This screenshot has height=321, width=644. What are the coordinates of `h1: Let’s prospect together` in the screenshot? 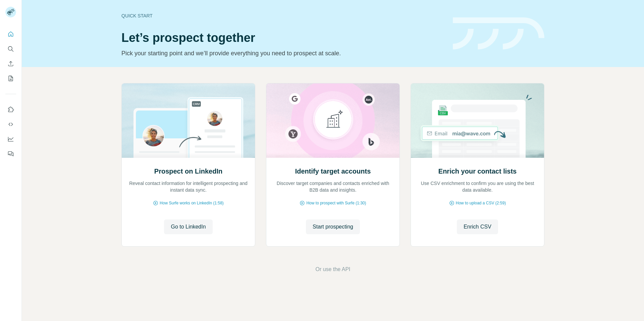 It's located at (283, 38).